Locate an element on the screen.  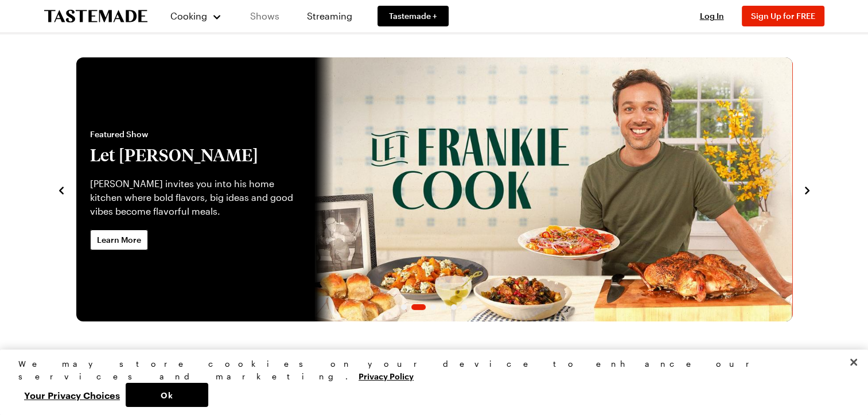
button: Log In is located at coordinates (712, 16).